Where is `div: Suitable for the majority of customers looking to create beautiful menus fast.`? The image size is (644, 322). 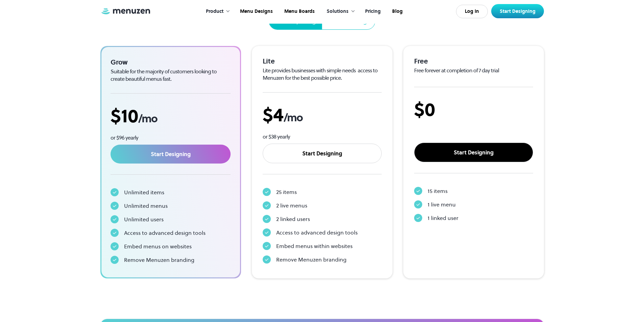 div: Suitable for the majority of customers looking to create beautiful menus fast. is located at coordinates (171, 75).